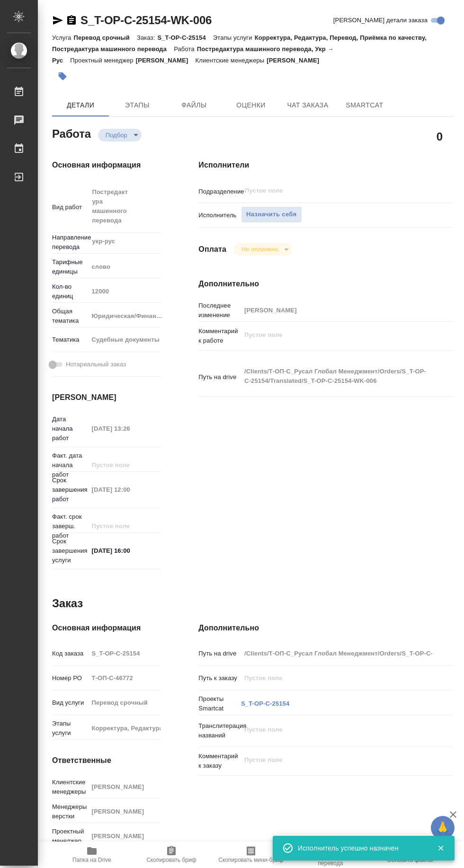 The image size is (464, 868). Describe the element at coordinates (220, 704) in the screenshot. I see `p: Проекты Smartcat` at that location.